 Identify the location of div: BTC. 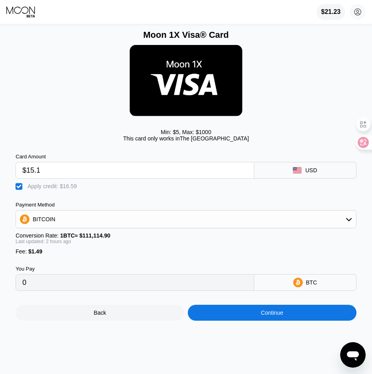
(311, 282).